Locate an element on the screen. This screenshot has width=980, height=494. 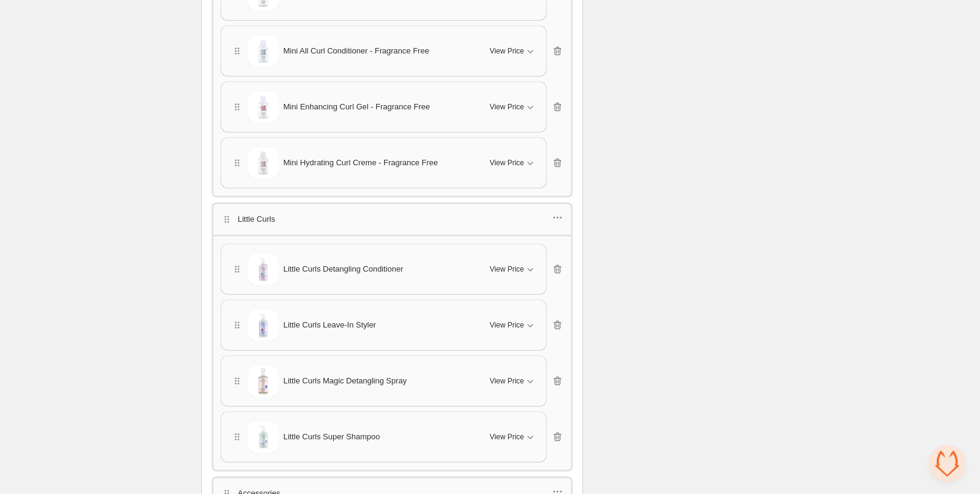
img: Mini All Curl Conditioner - Fragrance Free is located at coordinates (263, 51).